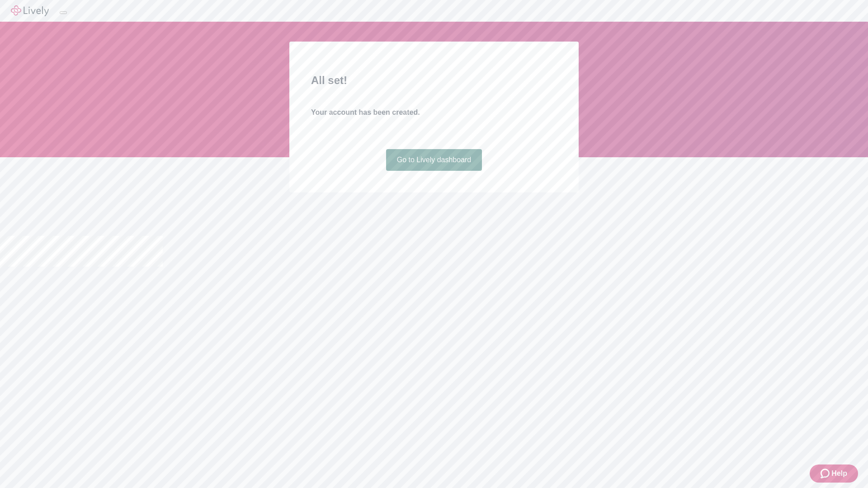 Image resolution: width=868 pixels, height=488 pixels. I want to click on span: Help, so click(839, 473).